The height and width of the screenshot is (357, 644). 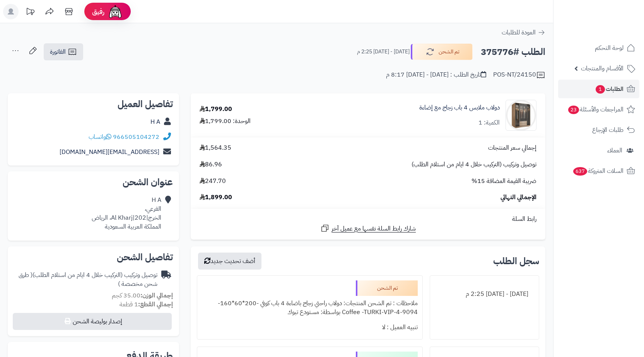 I want to click on a: تحديثات المنصة, so click(x=30, y=12).